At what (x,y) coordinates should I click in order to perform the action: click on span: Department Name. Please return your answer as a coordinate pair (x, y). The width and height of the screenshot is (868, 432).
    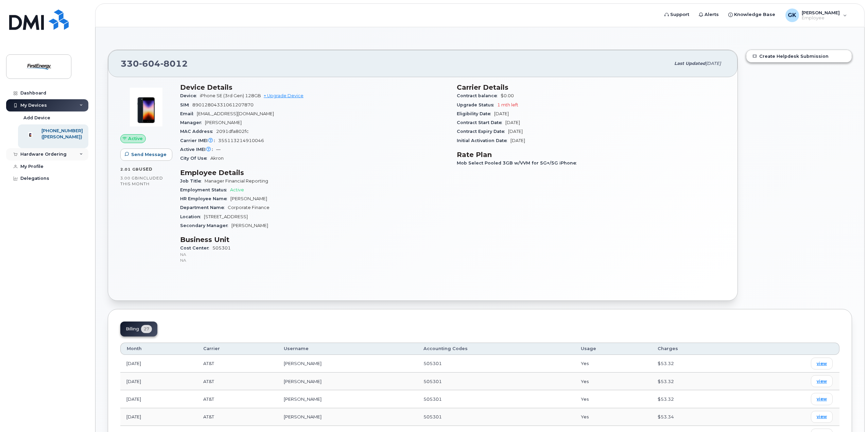
    Looking at the image, I should click on (204, 207).